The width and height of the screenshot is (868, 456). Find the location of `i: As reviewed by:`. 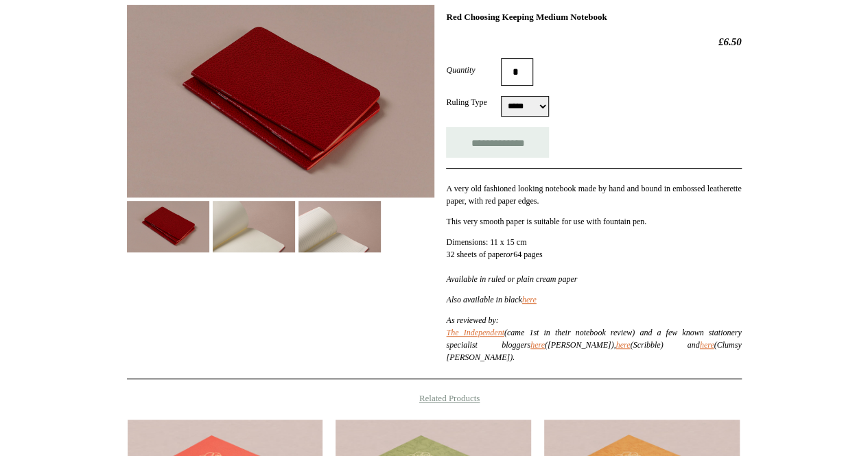

i: As reviewed by: is located at coordinates (472, 320).